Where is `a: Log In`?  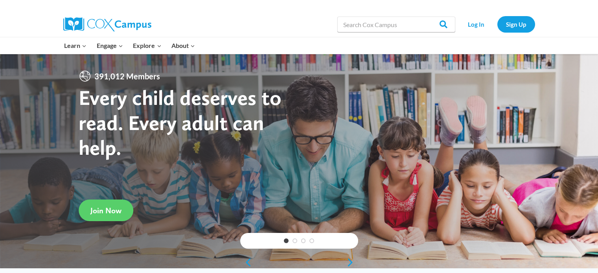
a: Log In is located at coordinates (476, 24).